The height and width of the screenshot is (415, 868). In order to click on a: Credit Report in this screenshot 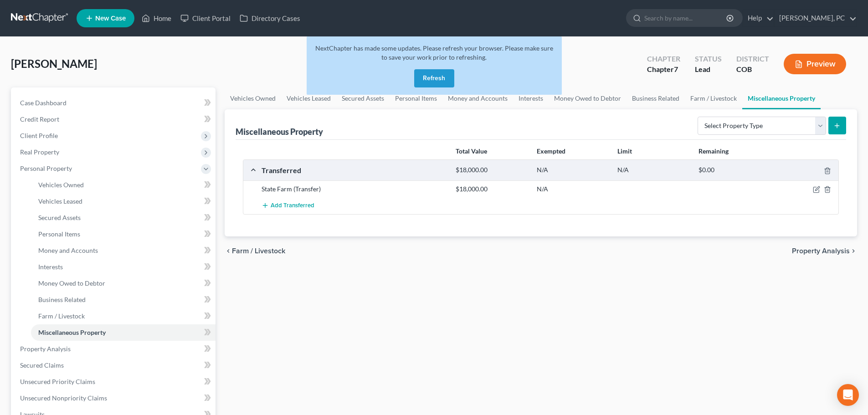, I will do `click(114, 119)`.